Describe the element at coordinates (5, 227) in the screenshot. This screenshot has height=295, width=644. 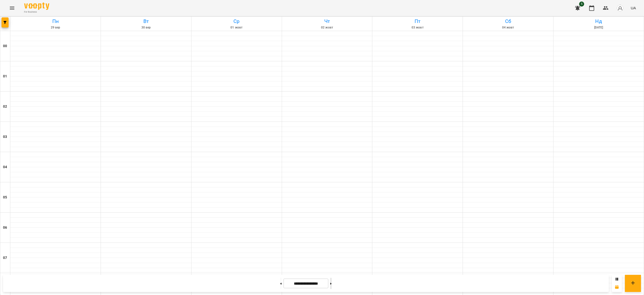
I see `h6: 06` at that location.